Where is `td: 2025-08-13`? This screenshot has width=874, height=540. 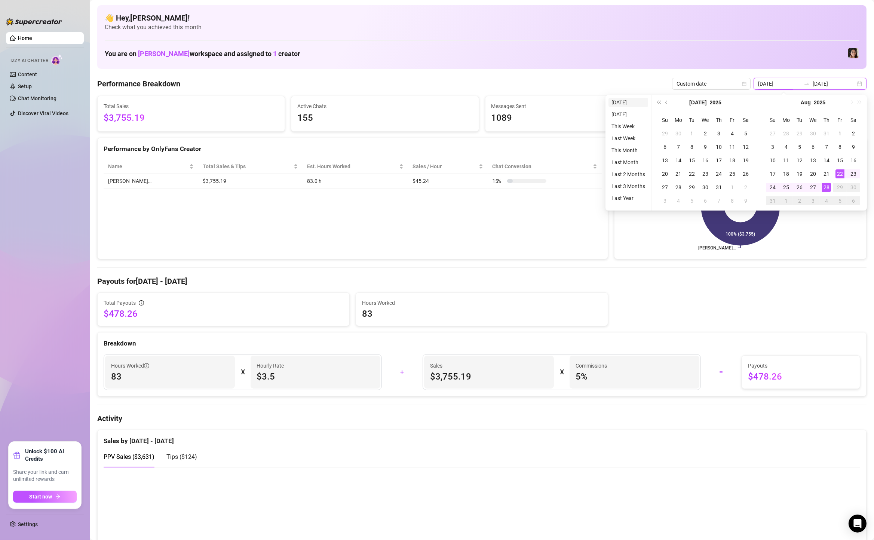
td: 2025-08-13 is located at coordinates (813, 160).